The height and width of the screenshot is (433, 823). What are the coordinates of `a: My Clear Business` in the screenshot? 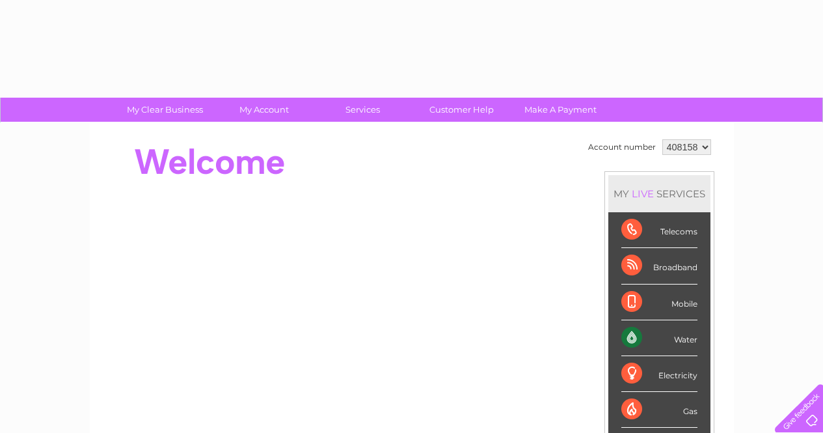 It's located at (165, 109).